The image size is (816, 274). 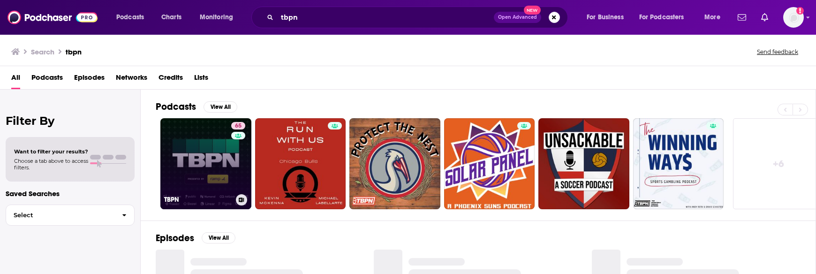 I want to click on h3: Search, so click(x=43, y=52).